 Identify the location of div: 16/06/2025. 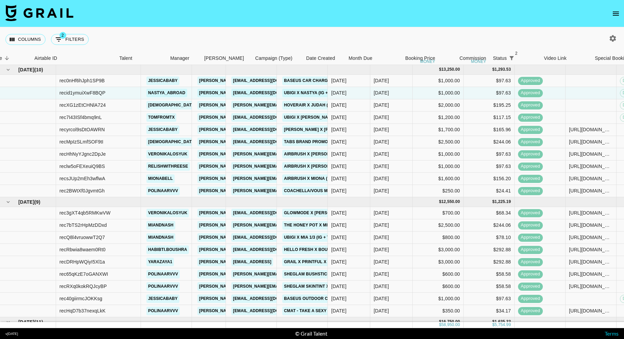
(339, 225).